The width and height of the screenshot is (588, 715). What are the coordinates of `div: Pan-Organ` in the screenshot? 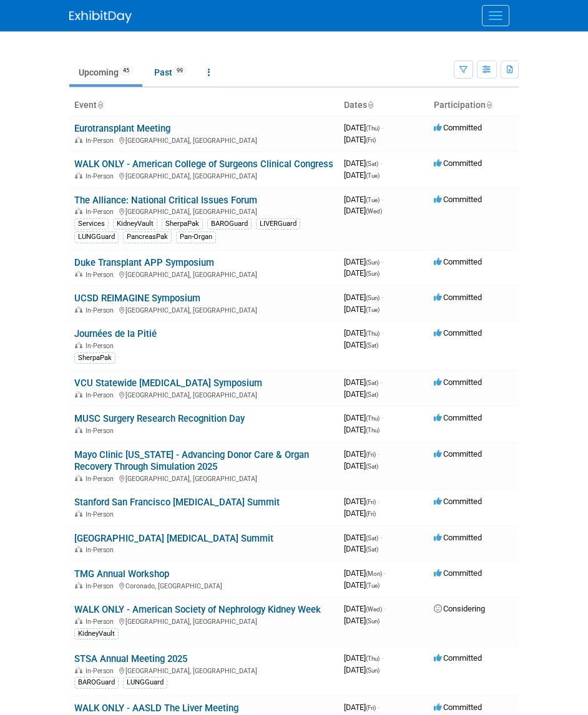 It's located at (196, 237).